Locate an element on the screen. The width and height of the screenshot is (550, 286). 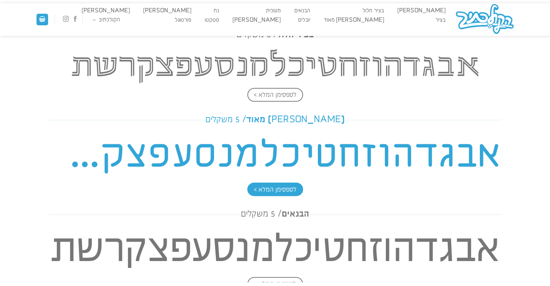
a: עקבו אחרינו באינסטגרם is located at coordinates (65, 19).